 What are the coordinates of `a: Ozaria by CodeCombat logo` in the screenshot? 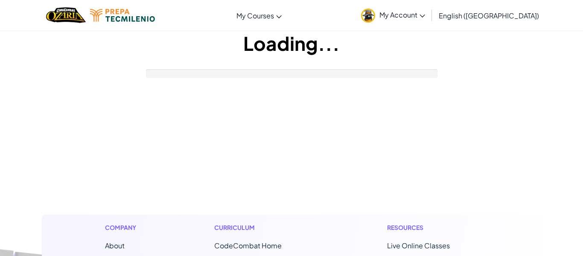 It's located at (66, 15).